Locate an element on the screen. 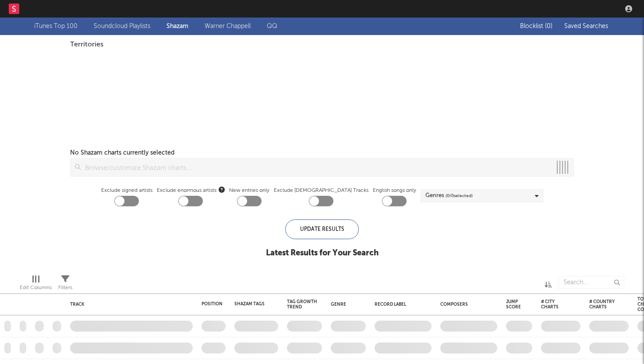 Image resolution: width=644 pixels, height=364 pixels. div: No Shazam charts currently selected is located at coordinates (123, 153).